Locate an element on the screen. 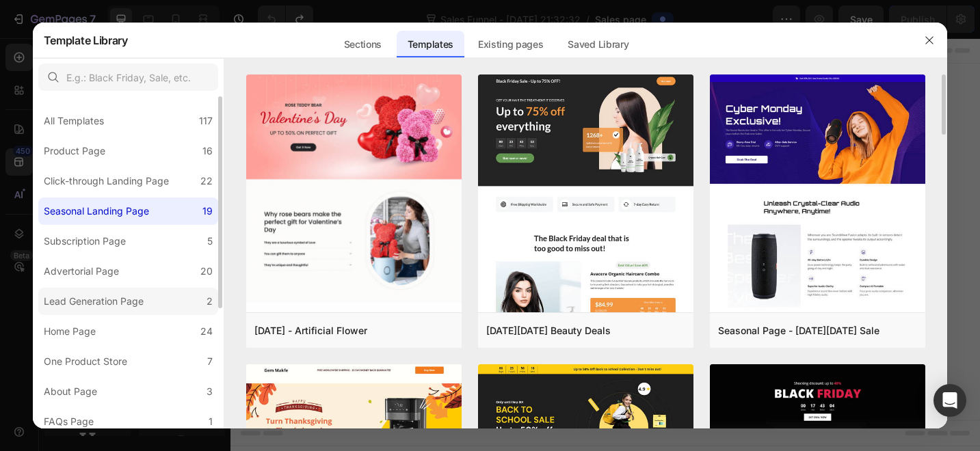  div: All Templates is located at coordinates (74, 121).